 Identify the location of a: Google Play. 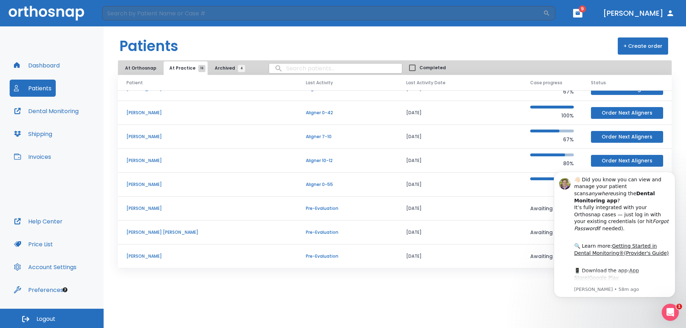
(61, 117).